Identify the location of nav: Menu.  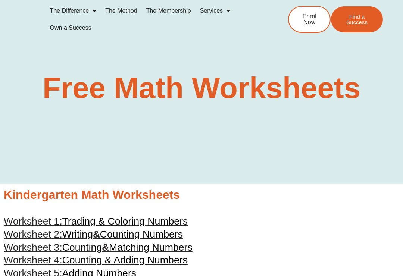
(156, 19).